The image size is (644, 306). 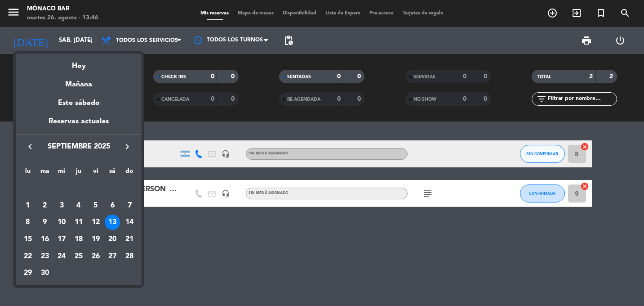 I want to click on div: Hoy, so click(x=78, y=63).